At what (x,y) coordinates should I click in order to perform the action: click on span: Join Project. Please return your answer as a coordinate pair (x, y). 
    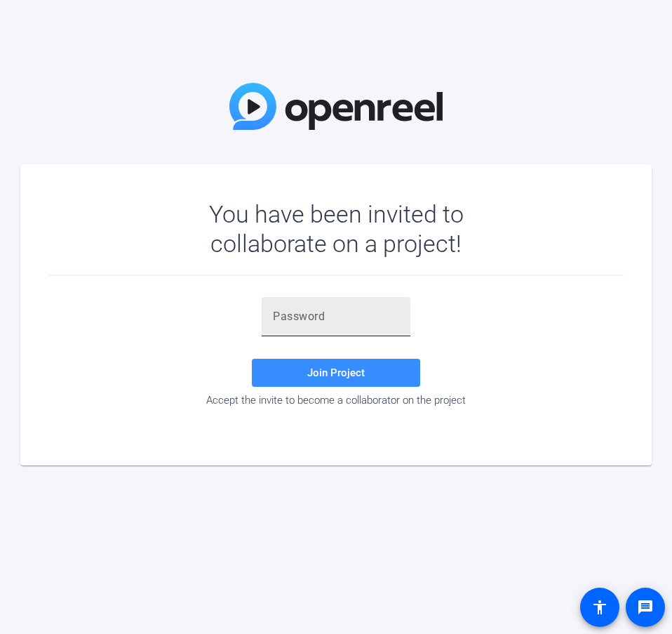
    Looking at the image, I should click on (336, 373).